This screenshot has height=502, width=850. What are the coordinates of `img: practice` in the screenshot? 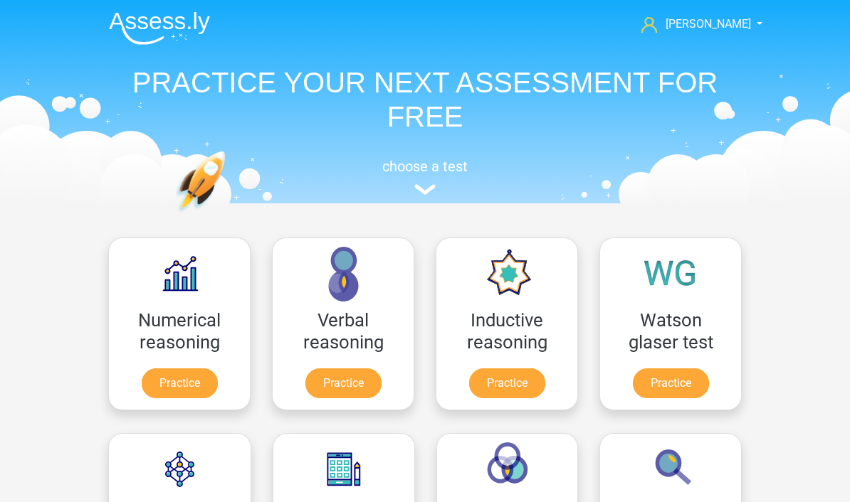 It's located at (228, 215).